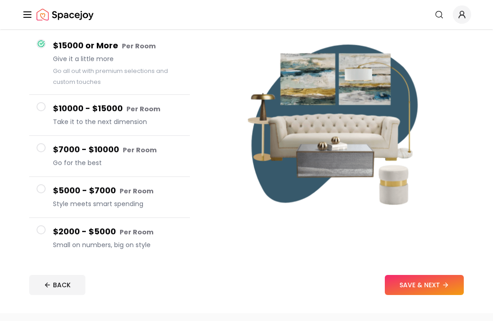  Describe the element at coordinates (118, 191) in the screenshot. I see `h4: $5000 - $7000` at that location.